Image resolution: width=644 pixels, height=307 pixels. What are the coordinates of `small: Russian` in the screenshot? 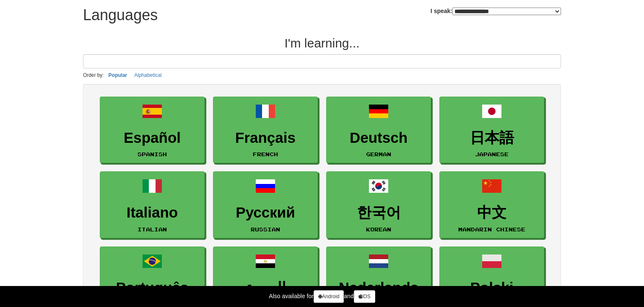 It's located at (266, 229).